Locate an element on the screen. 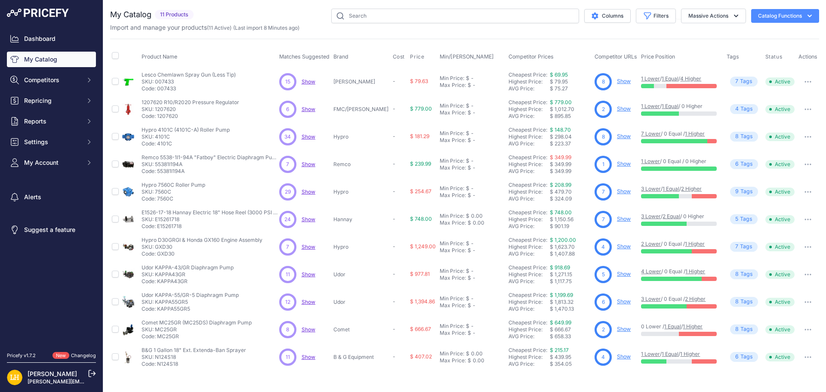 This screenshot has height=392, width=826. span: 7 is located at coordinates (287, 164).